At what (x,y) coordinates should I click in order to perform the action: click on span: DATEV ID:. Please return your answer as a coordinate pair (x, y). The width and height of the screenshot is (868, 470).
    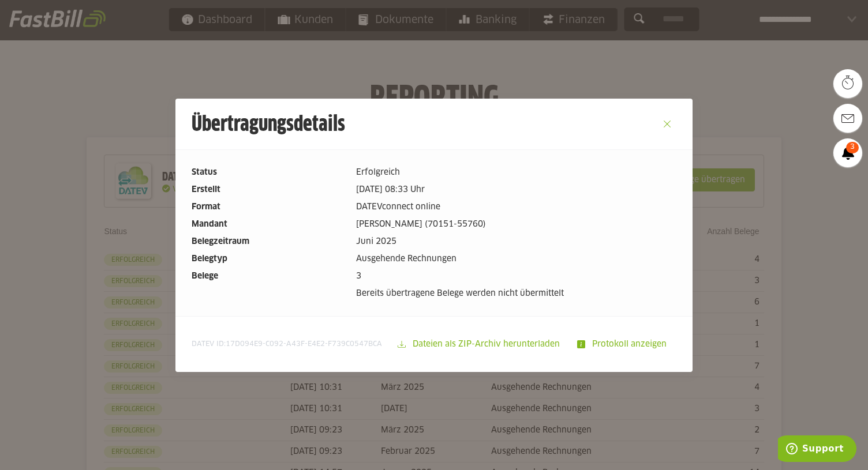
    Looking at the image, I should click on (287, 345).